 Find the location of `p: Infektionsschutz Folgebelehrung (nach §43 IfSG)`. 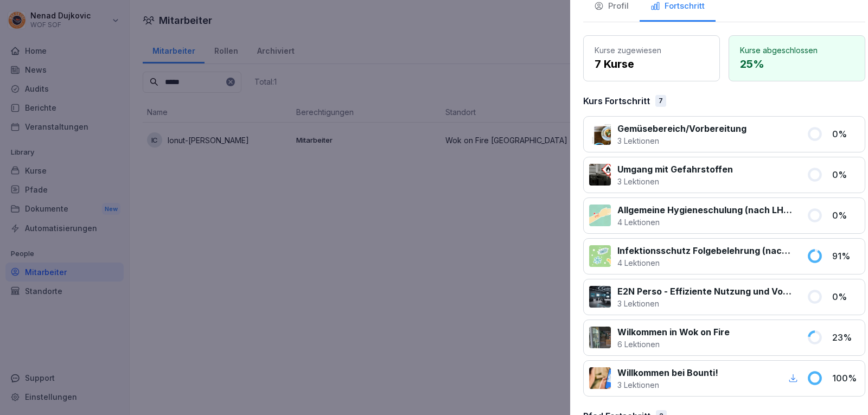

p: Infektionsschutz Folgebelehrung (nach §43 IfSG) is located at coordinates (705, 251).